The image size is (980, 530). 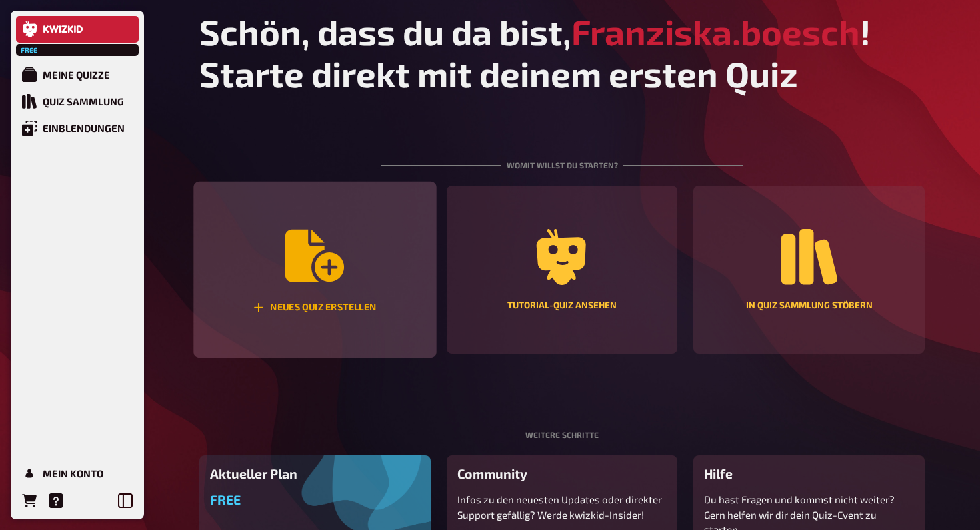 I want to click on a: Tutorial-Quiz ansehen, so click(x=562, y=270).